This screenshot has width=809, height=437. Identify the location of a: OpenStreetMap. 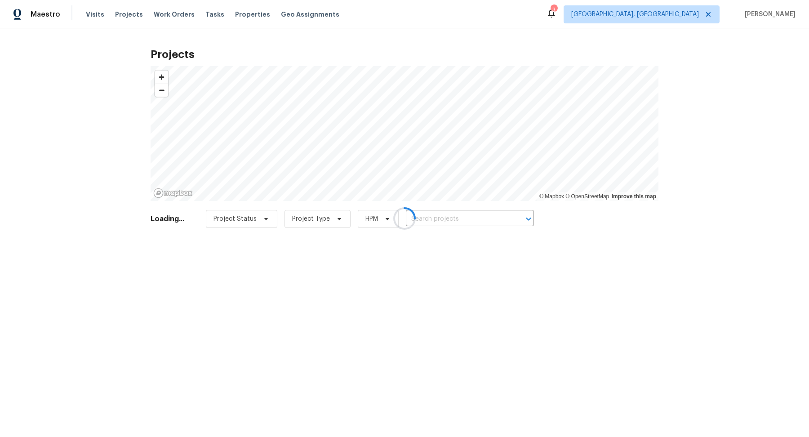
(587, 196).